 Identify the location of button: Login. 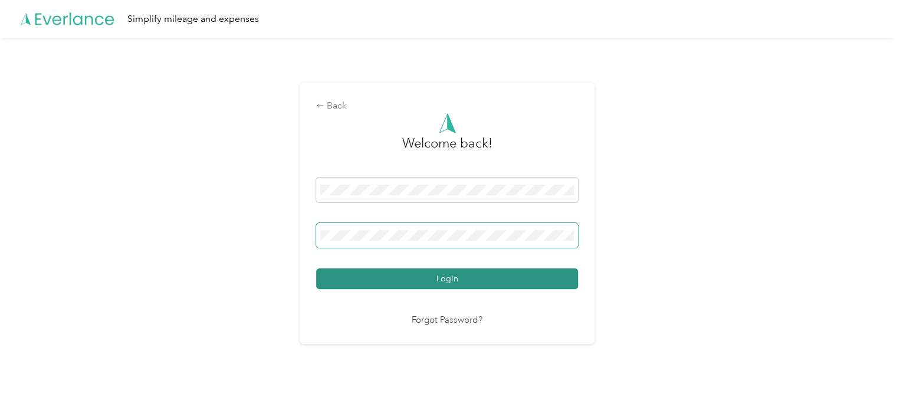
(447, 278).